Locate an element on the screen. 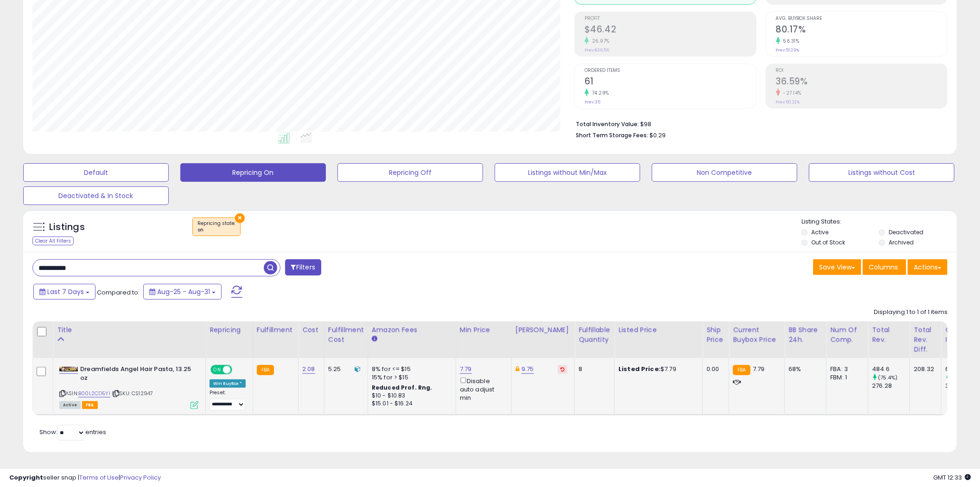 The image size is (980, 487). button: Aug-25 - Aug-31 is located at coordinates (182, 292).